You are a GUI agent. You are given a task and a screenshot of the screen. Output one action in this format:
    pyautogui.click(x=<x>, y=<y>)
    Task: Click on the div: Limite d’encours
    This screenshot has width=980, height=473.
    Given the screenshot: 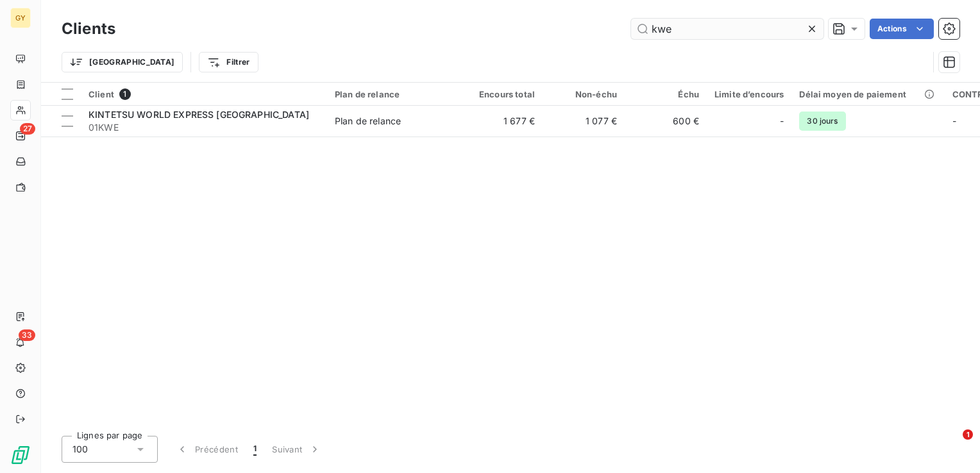 What is the action you would take?
    pyautogui.click(x=749, y=95)
    